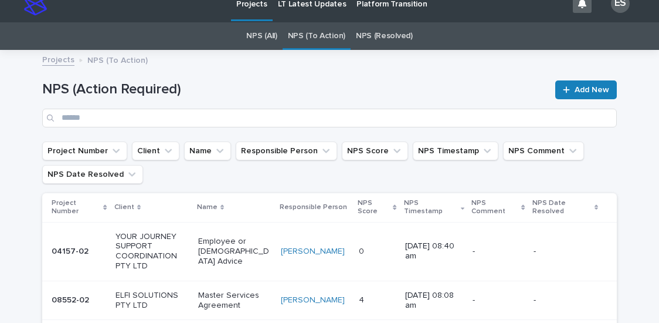 The width and height of the screenshot is (659, 323). Describe the element at coordinates (286, 151) in the screenshot. I see `button: Responsible Person` at that location.